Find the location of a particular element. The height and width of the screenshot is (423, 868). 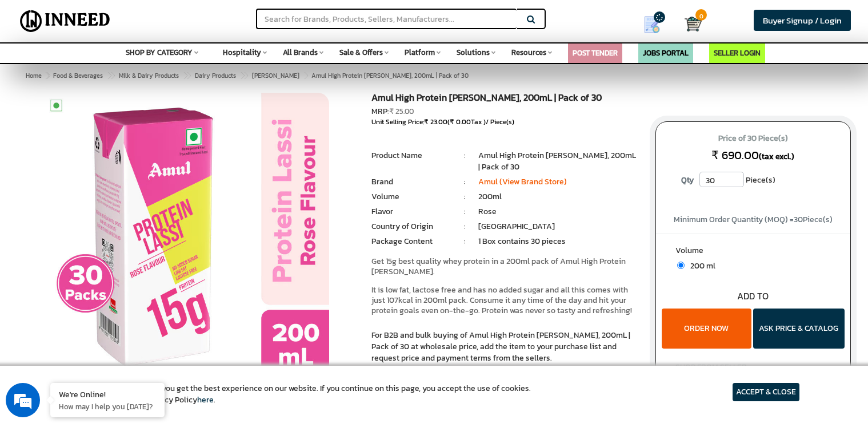

li: 1 Box contains 30 pieces is located at coordinates (558, 241).